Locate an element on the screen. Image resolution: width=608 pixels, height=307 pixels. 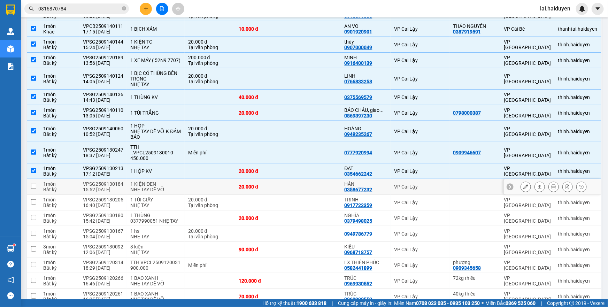
div: 0387919591 is located at coordinates (467, 32).